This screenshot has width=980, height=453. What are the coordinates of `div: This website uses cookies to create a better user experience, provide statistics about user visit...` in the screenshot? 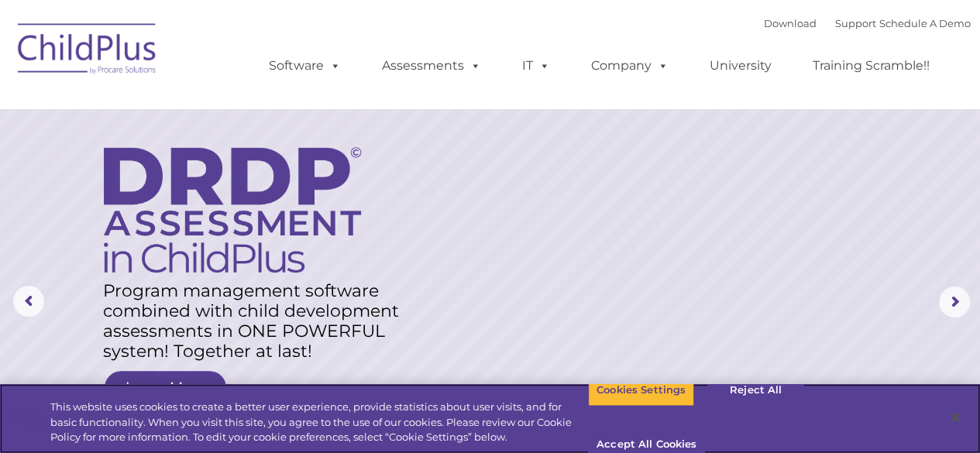 It's located at (319, 422).